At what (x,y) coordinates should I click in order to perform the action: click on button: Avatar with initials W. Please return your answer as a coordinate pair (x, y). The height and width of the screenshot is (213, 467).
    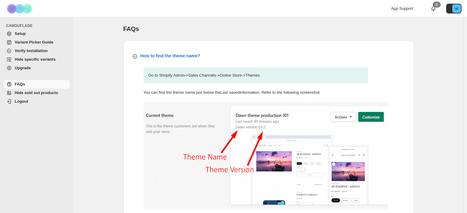
    Looking at the image, I should click on (454, 9).